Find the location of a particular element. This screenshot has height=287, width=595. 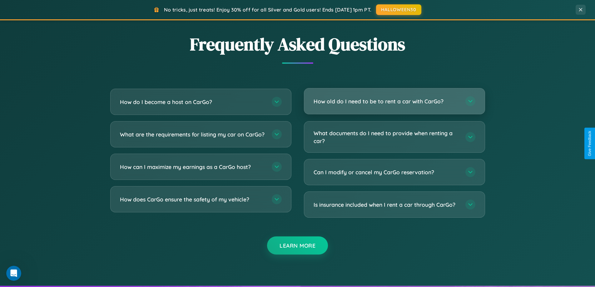

h3: How does CarGo ensure the safety of my vehicle? is located at coordinates (193, 199).